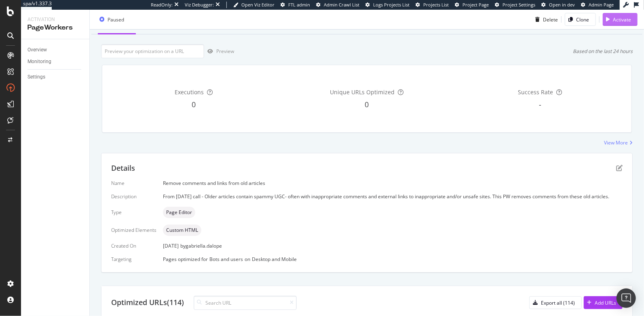  I want to click on span: Open Viz Editor, so click(258, 5).